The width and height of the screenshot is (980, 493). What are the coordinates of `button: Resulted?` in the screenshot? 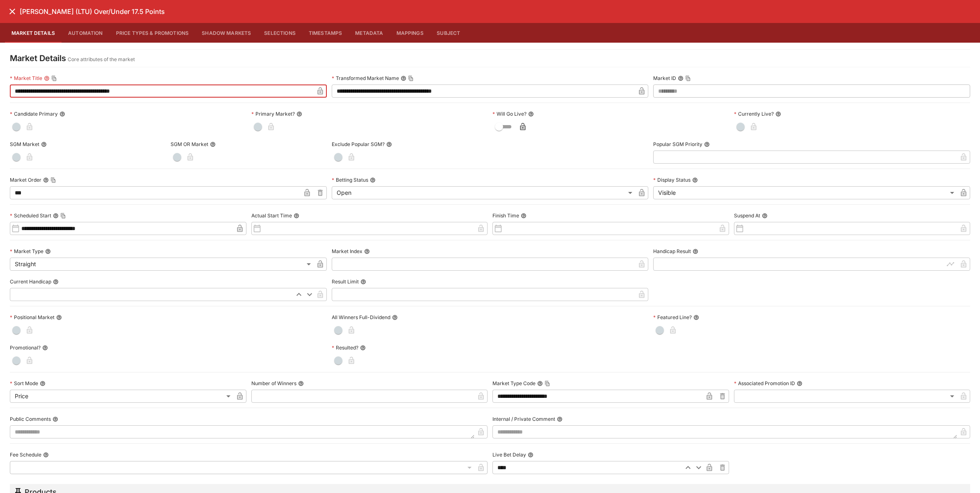 It's located at (363, 348).